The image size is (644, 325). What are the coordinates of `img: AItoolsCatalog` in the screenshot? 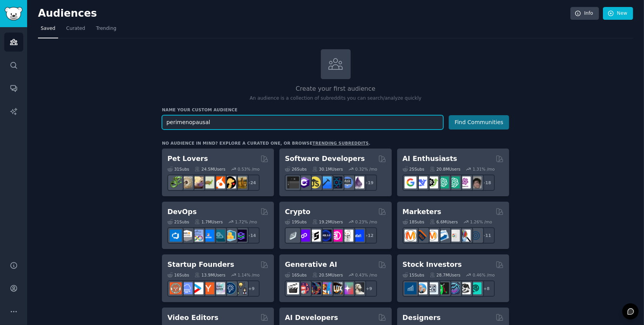 It's located at (432, 182).